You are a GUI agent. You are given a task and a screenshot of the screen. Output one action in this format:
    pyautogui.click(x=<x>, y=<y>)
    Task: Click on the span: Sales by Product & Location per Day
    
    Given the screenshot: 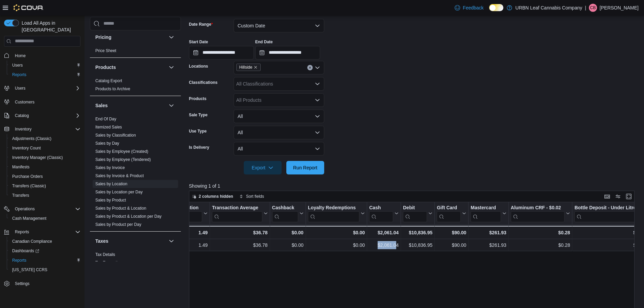 What is the action you would take?
    pyautogui.click(x=129, y=217)
    